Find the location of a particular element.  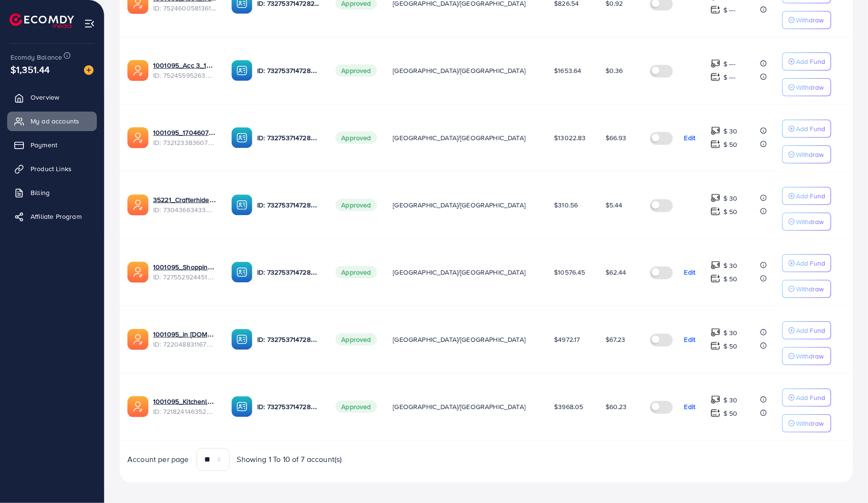

span: $4972.17 is located at coordinates (567, 339).